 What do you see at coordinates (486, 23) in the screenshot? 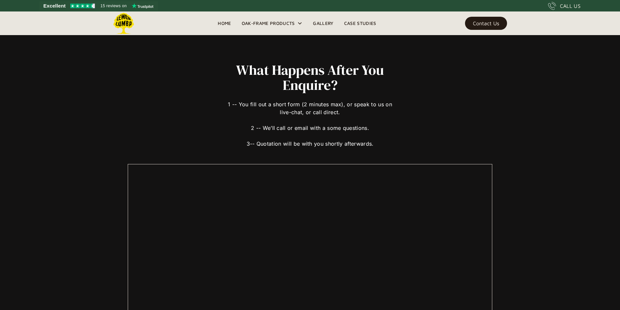
I see `a: Contact Us` at bounding box center [486, 23].